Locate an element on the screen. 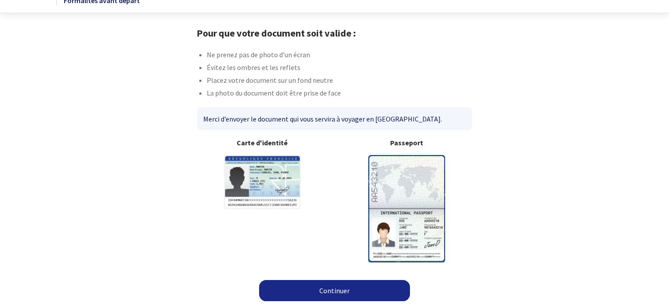  b: Carte d'identité is located at coordinates (262, 143).